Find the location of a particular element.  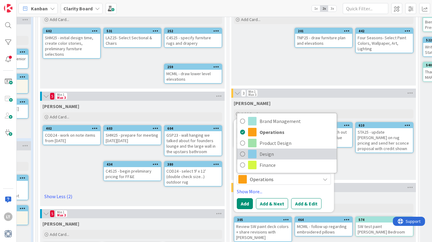

a: Operations is located at coordinates (287, 132).